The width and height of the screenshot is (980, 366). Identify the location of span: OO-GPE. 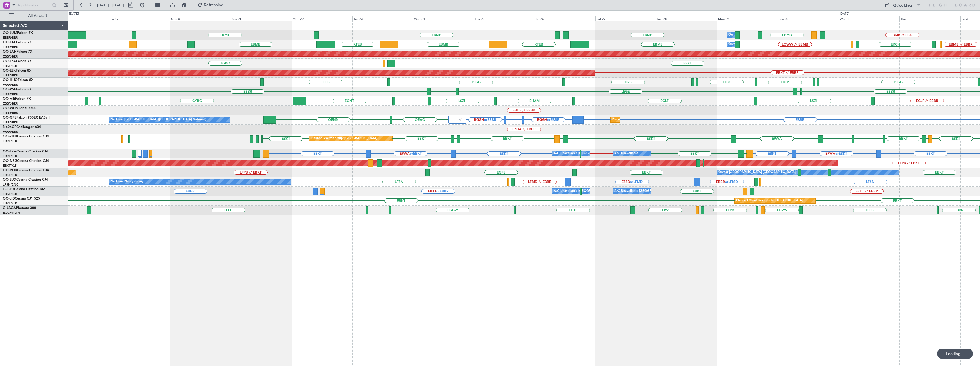
(9, 118).